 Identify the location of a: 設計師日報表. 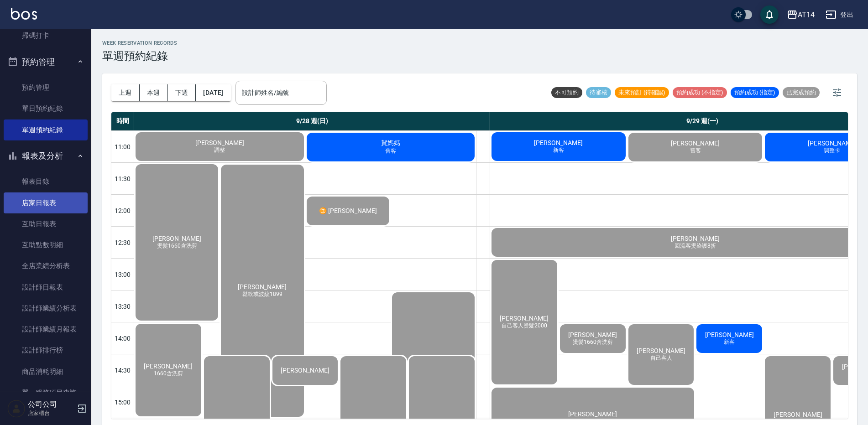
(46, 288).